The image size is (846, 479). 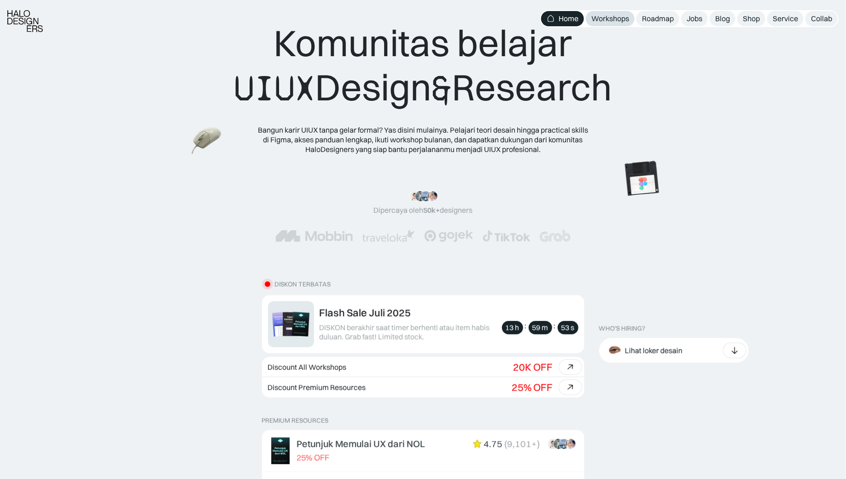 What do you see at coordinates (423, 367) in the screenshot?
I see `a: Discount All Workshops20K OFF` at bounding box center [423, 367].